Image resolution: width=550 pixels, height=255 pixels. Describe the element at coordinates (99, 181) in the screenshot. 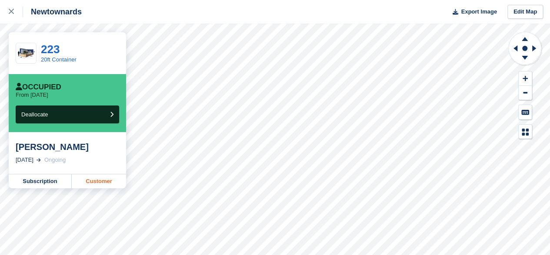

I see `a: Customer` at that location.